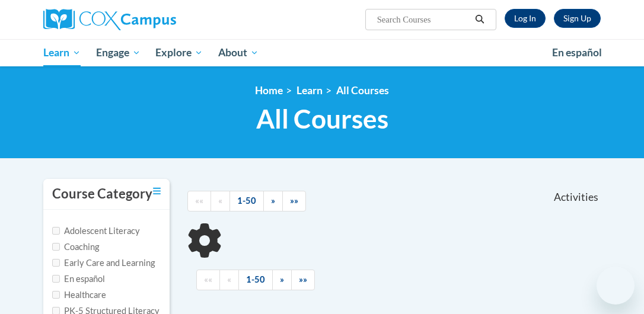 Image resolution: width=644 pixels, height=314 pixels. Describe the element at coordinates (238, 53) in the screenshot. I see `a: About` at that location.